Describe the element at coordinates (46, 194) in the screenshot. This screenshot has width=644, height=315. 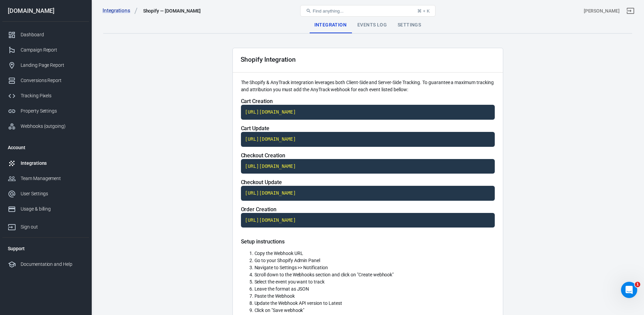
I see `a: User Settings` at that location.